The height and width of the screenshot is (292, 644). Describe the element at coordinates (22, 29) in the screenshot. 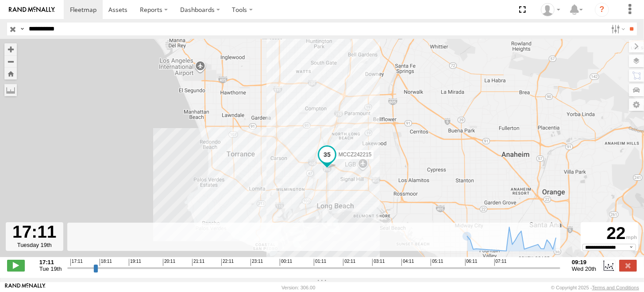

I see `label: Search Query` at that location.